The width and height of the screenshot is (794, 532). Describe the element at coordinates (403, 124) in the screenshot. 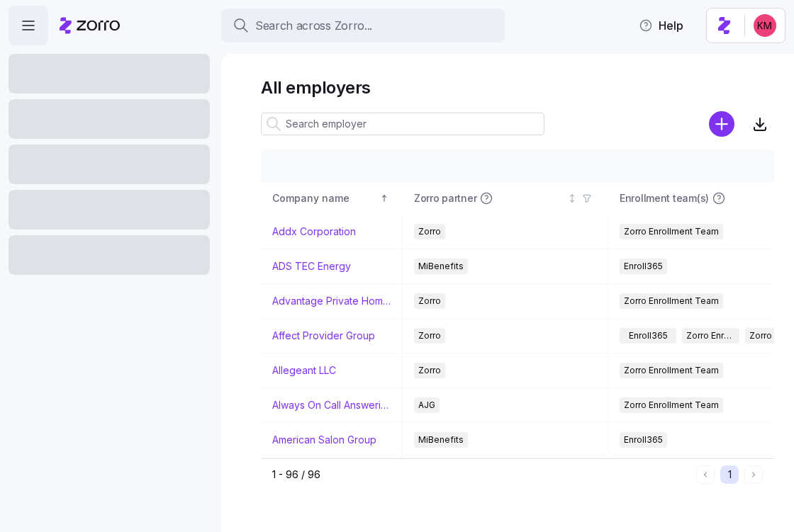

I see `input: Search employer` at that location.